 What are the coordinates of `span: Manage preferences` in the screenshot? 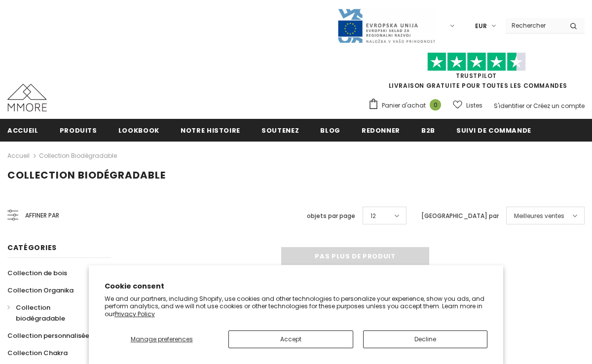 It's located at (162, 339).